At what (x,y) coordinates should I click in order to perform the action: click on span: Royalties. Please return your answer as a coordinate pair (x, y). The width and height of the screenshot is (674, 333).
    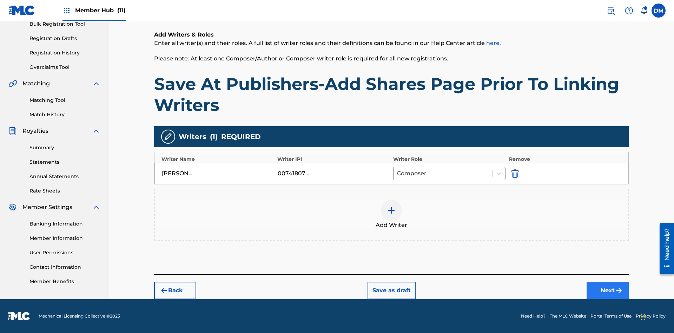
    Looking at the image, I should click on (35, 131).